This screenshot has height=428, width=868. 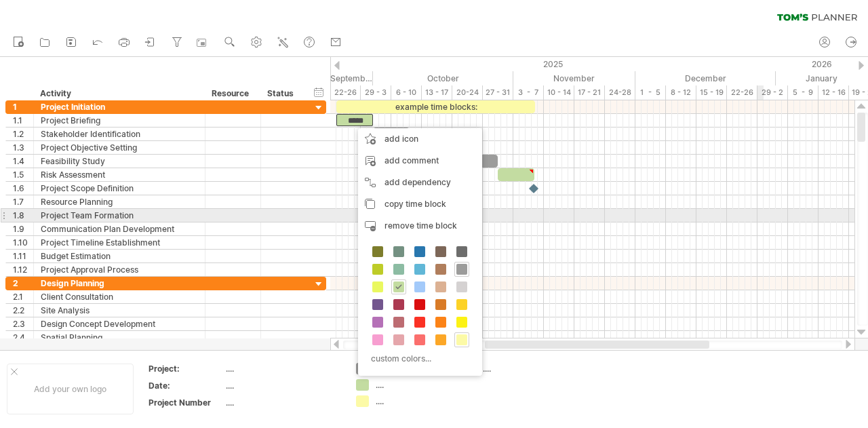 I want to click on div: Add your own logo, so click(x=70, y=389).